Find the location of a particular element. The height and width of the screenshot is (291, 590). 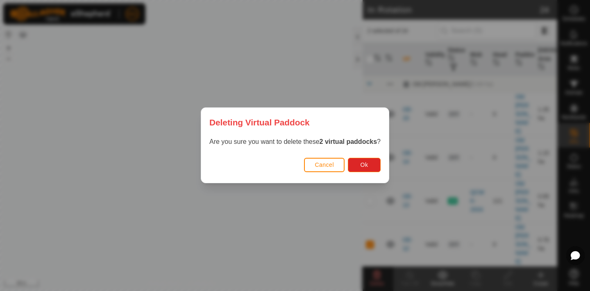

span: Ok is located at coordinates (364, 165).